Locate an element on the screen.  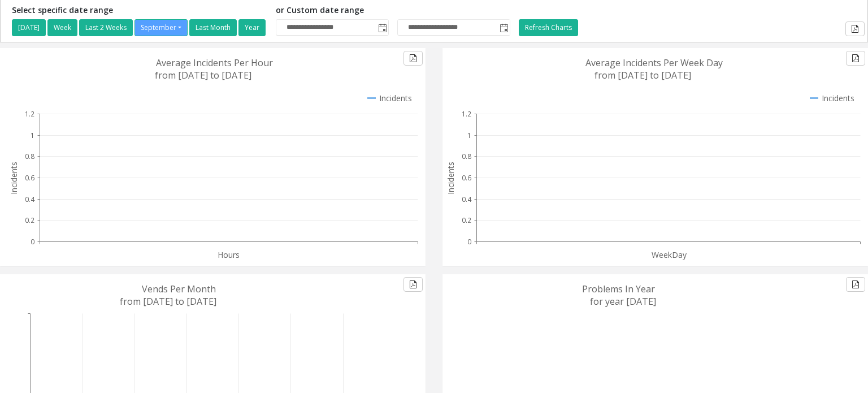
button: September is located at coordinates (161, 28).